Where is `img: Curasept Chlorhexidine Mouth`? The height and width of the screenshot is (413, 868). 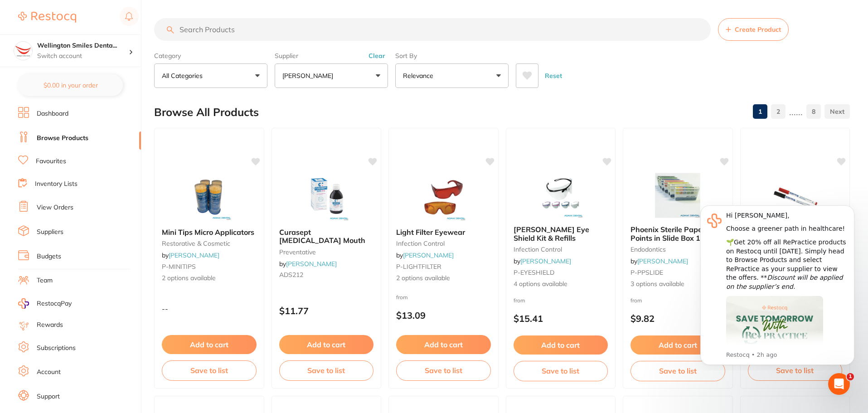
img: Curasept Chlorhexidine Mouth is located at coordinates (326, 198).